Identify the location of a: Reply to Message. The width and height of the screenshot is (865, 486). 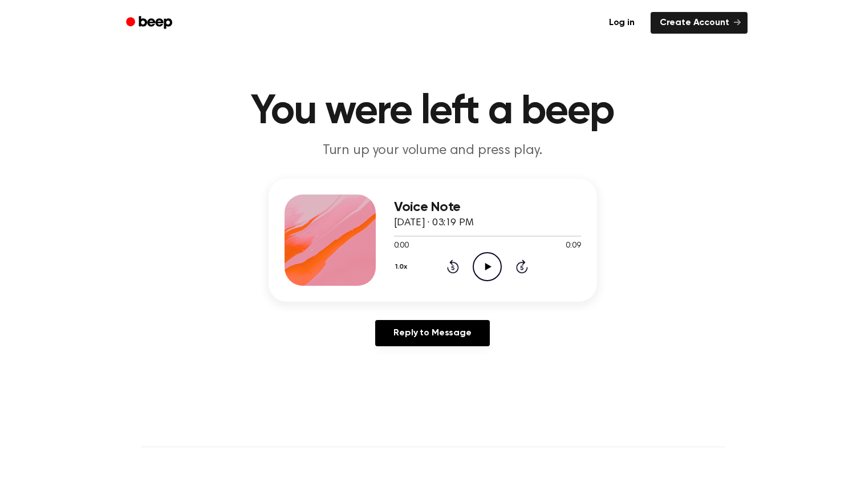
(432, 333).